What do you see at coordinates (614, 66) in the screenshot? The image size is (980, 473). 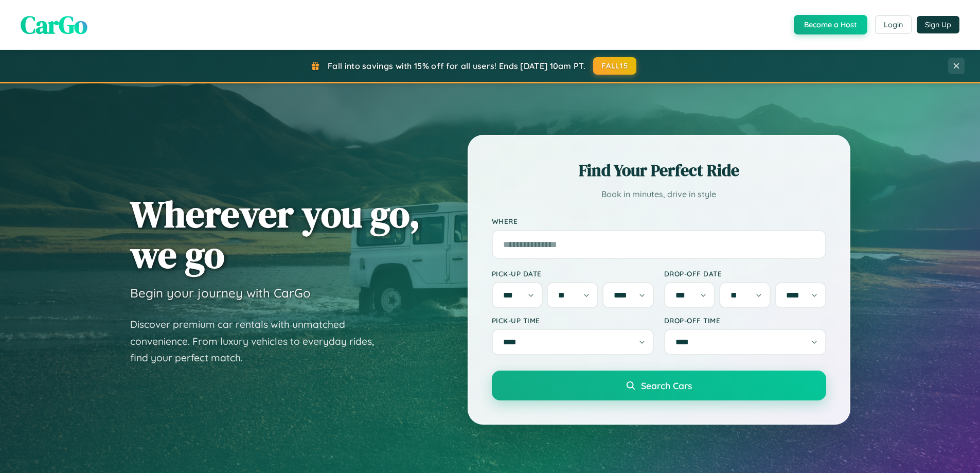 I see `button: FALL15` at bounding box center [614, 66].